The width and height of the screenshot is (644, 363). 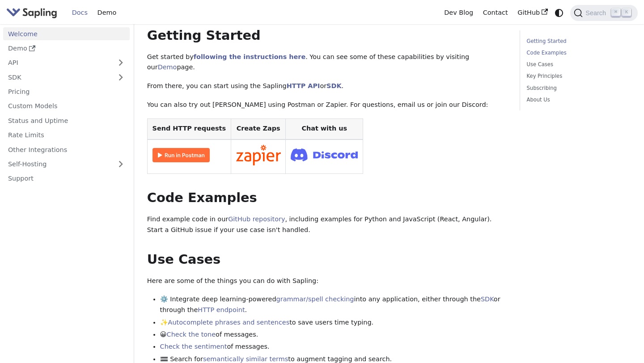 What do you see at coordinates (327, 36) in the screenshot?
I see `h2: Getting Started` at bounding box center [327, 36].